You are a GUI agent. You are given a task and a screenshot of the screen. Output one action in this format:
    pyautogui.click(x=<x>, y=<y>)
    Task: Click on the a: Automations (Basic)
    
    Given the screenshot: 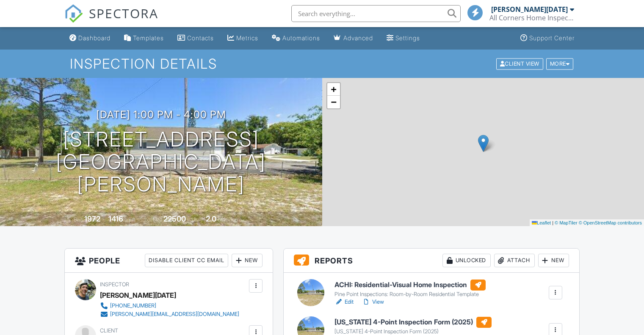 What is the action you would take?
    pyautogui.click(x=296, y=38)
    